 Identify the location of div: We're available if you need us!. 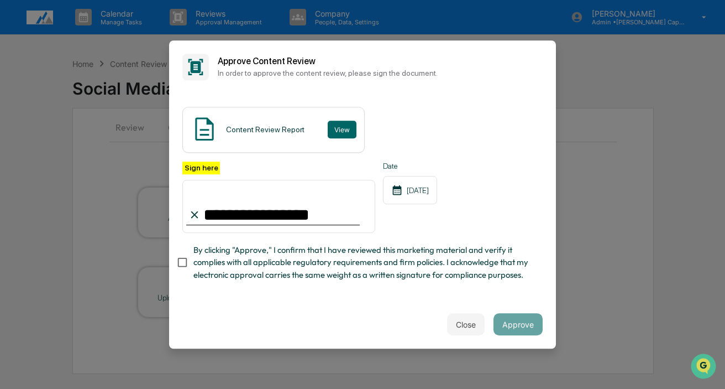
(88, 100).